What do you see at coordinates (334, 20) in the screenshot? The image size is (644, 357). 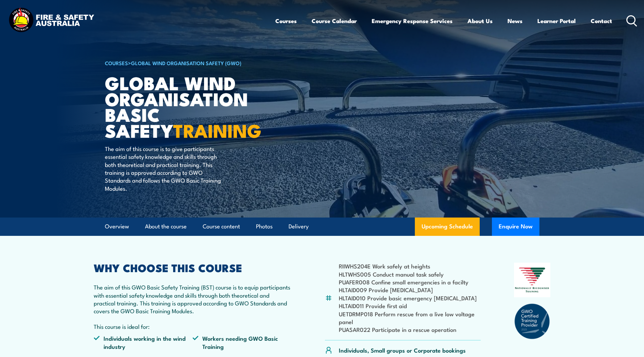 I see `a: Course Calendar` at bounding box center [334, 20].